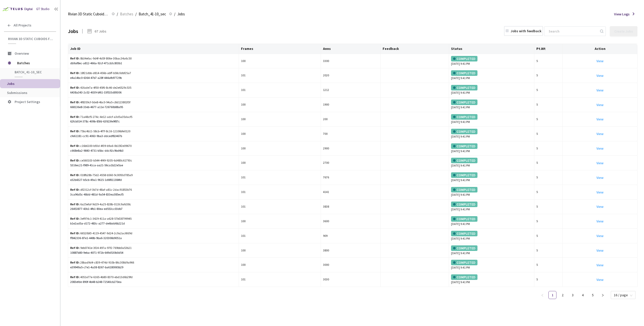 This screenshot has height=326, width=644. What do you see at coordinates (22, 54) in the screenshot?
I see `span: Overview` at bounding box center [22, 54].